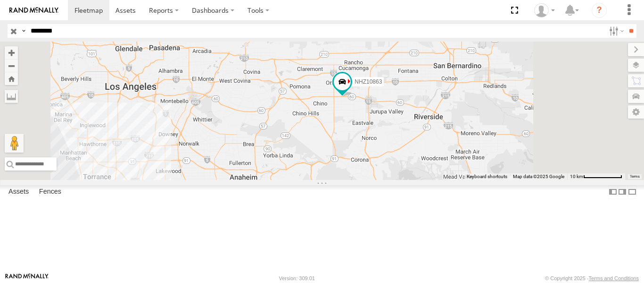 This screenshot has width=644, height=283. Describe the element at coordinates (11, 66) in the screenshot. I see `button: Zoom out` at that location.